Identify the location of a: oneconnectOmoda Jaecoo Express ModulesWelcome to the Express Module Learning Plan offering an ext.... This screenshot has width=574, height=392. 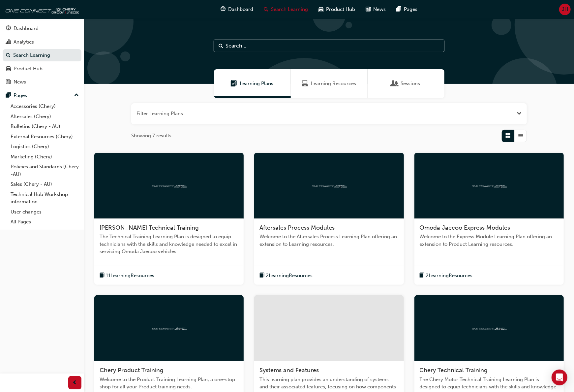
(489, 219).